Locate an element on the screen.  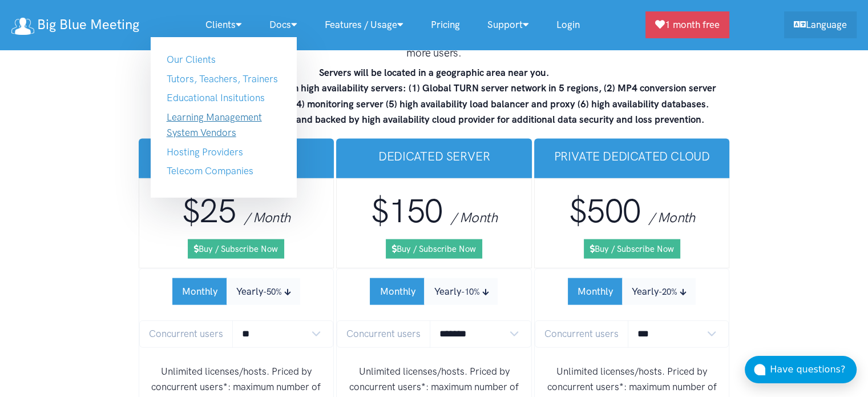
a: Telecom Companies is located at coordinates (210, 171).